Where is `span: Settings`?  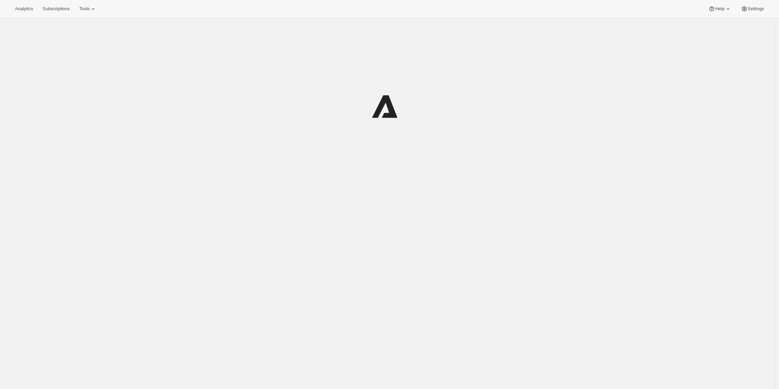
span: Settings is located at coordinates (756, 9).